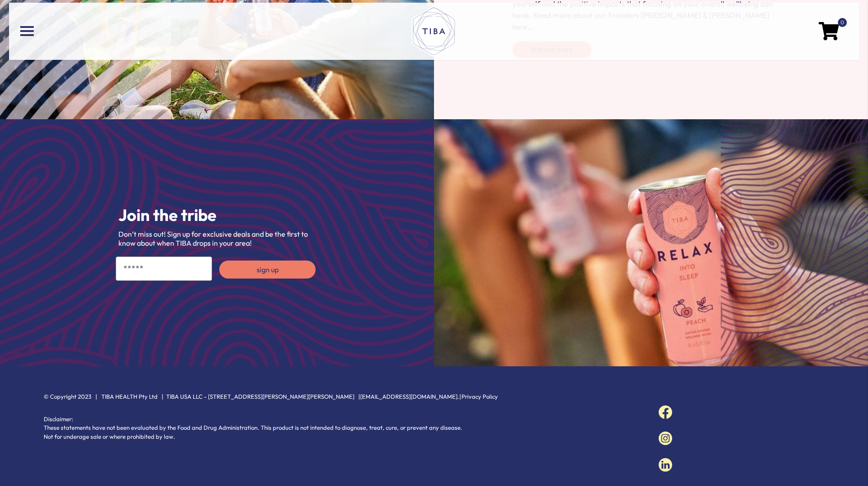  What do you see at coordinates (164, 269) in the screenshot?
I see `input: Email` at bounding box center [164, 269].